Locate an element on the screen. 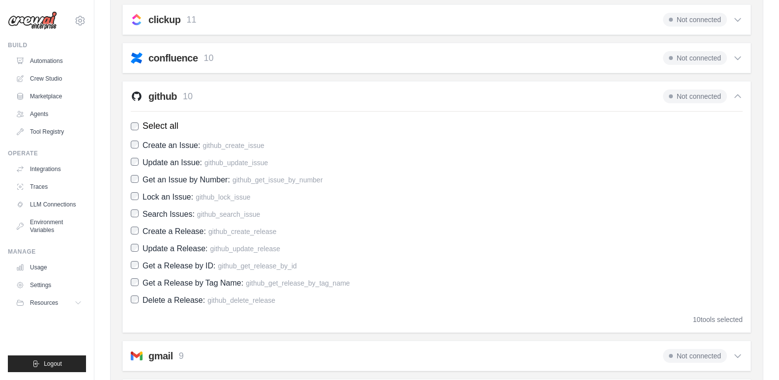  a: Tool Registry is located at coordinates (49, 132).